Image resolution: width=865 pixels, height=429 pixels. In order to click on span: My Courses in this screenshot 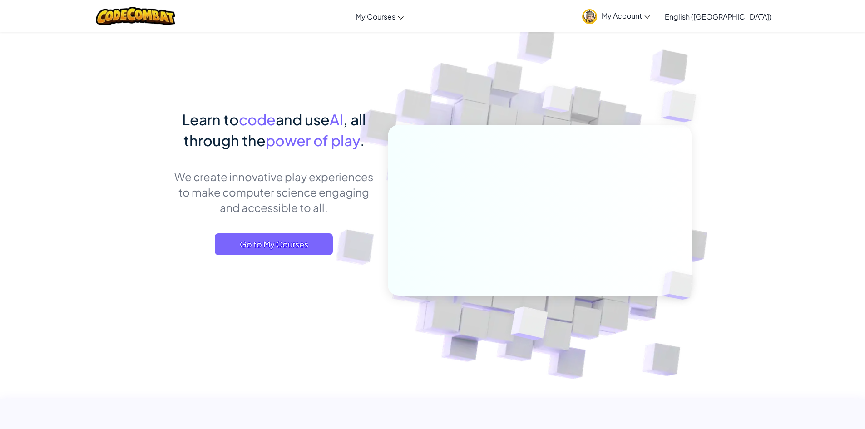, I will do `click(375, 16)`.